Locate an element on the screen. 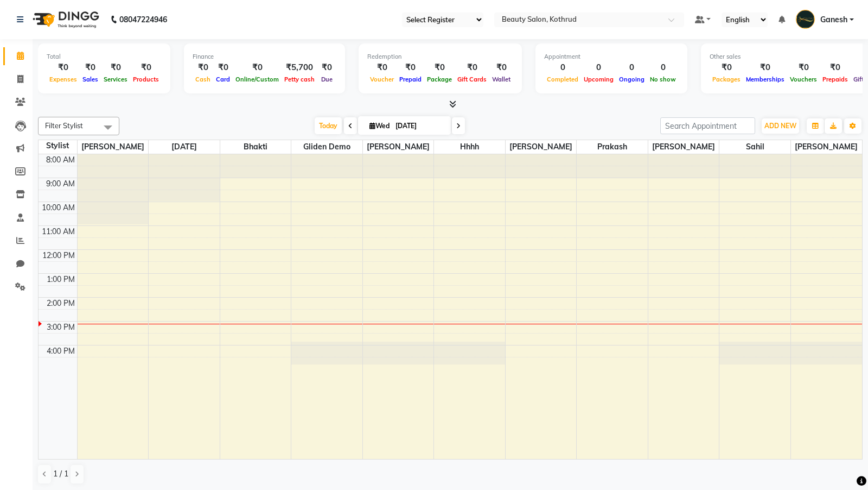  span: No show is located at coordinates (663, 79).